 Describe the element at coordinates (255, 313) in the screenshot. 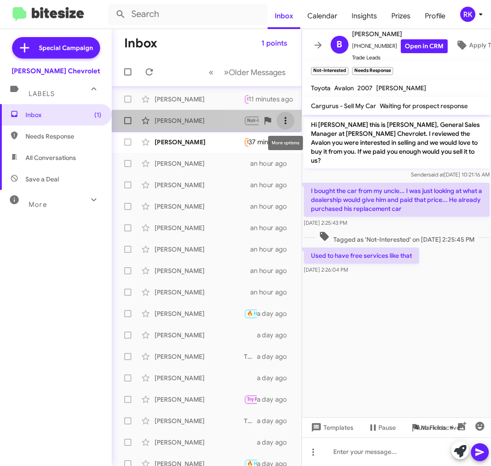

I see `span: 🔥 Hot` at that location.